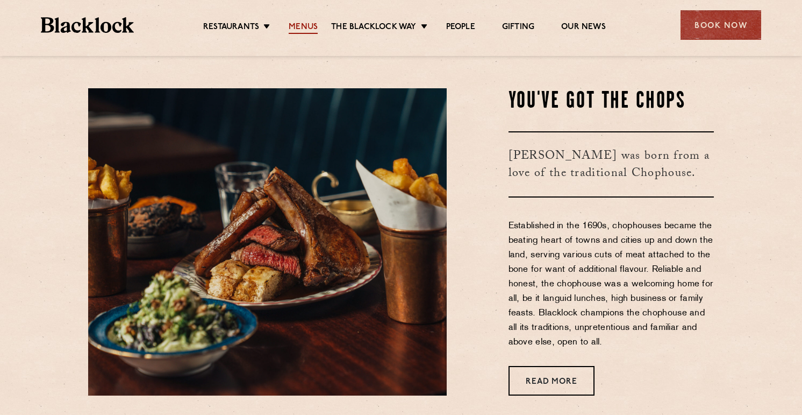 This screenshot has height=415, width=802. Describe the element at coordinates (374, 28) in the screenshot. I see `a: The Blacklock Way` at that location.